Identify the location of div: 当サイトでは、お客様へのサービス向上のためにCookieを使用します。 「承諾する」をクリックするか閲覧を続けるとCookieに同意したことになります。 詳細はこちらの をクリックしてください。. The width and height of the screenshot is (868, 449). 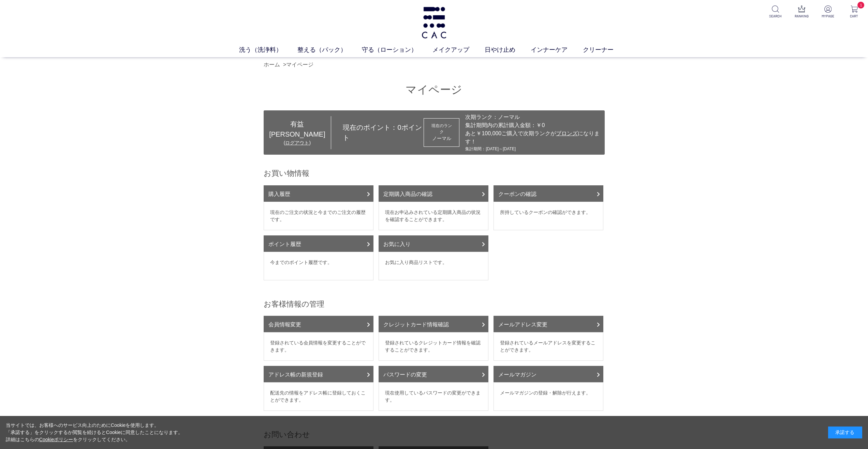
(95, 433).